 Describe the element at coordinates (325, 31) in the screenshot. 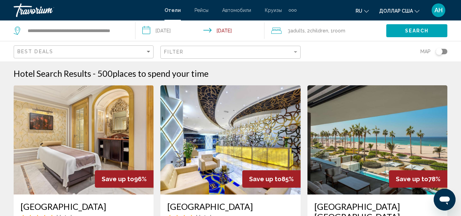

I see `button: Travelers: 3 adults, 2 children` at that location.